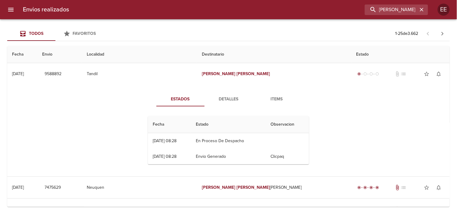 This screenshot has height=214, width=457. I want to click on td: Neuquen, so click(139, 188).